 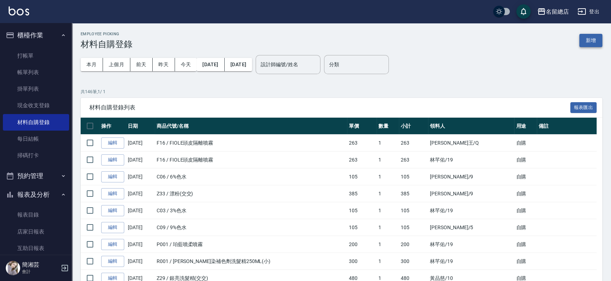 What do you see at coordinates (251, 126) in the screenshot?
I see `th: 商品代號/名稱` at bounding box center [251, 126].